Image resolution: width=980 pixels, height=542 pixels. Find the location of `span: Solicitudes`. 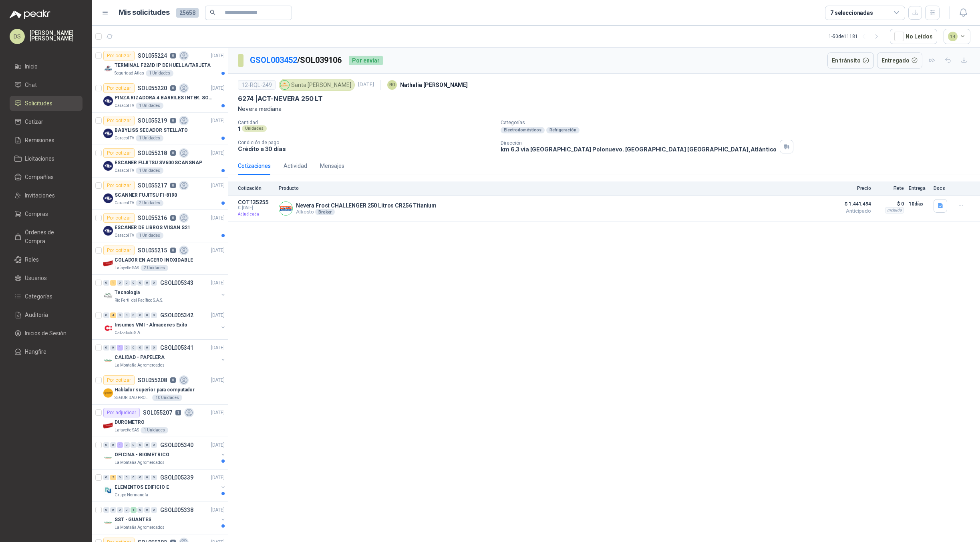

span: Solicitudes is located at coordinates (38, 103).